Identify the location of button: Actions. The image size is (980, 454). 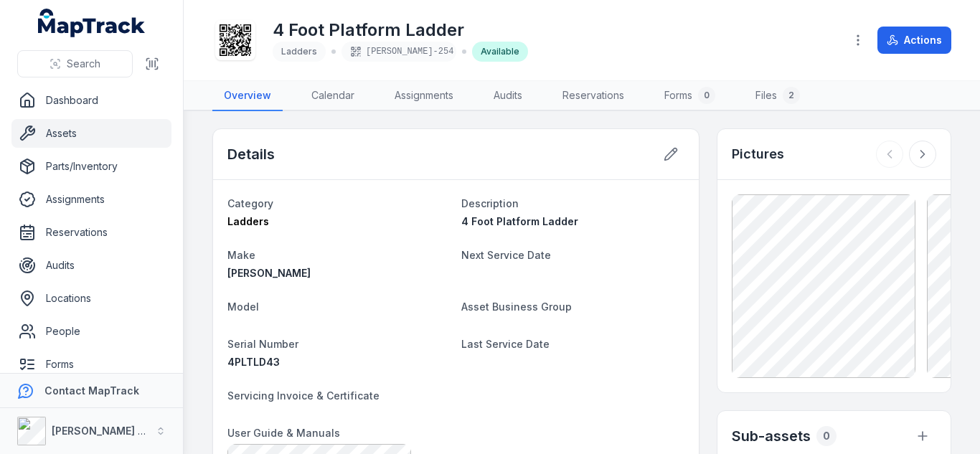
(914, 40).